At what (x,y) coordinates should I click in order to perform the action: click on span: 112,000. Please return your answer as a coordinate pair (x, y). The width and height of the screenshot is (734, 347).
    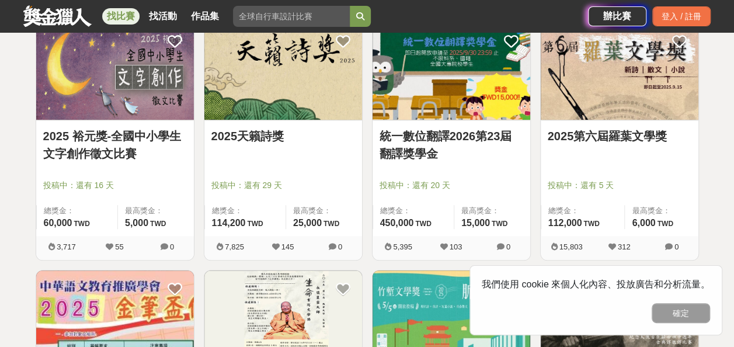
    Looking at the image, I should click on (565, 223).